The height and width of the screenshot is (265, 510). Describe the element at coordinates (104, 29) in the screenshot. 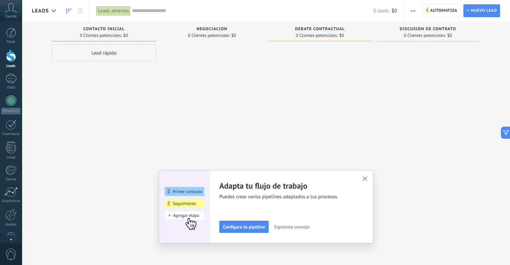

I see `div: Contacto inicial` at that location.